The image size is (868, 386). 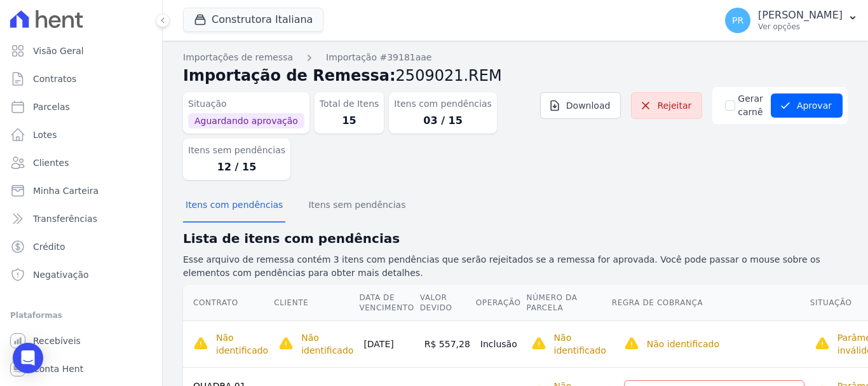 I want to click on span: Negativação, so click(x=61, y=275).